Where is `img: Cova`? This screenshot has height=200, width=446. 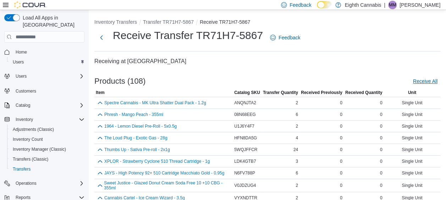 img: Cova is located at coordinates (30, 5).